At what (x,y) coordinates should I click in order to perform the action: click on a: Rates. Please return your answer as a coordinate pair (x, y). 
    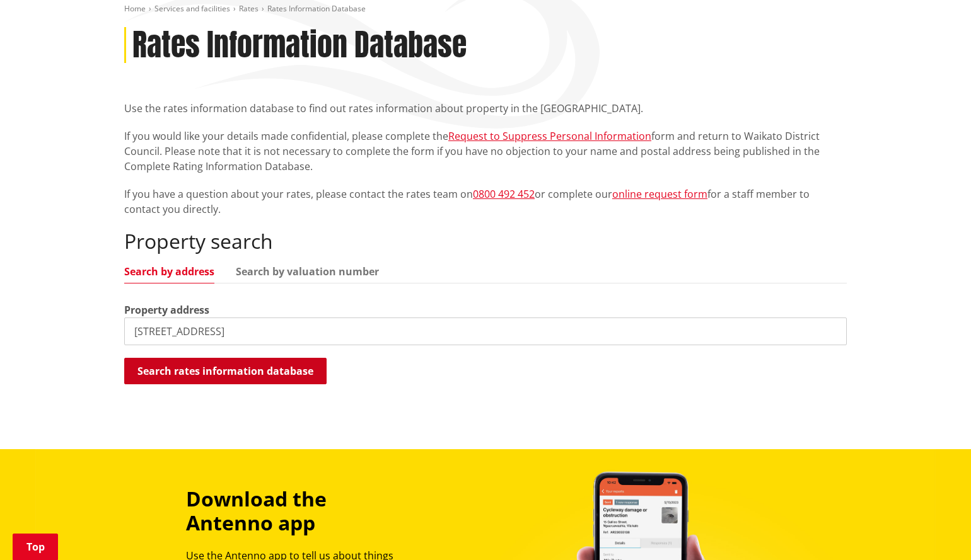
    Looking at the image, I should click on (248, 8).